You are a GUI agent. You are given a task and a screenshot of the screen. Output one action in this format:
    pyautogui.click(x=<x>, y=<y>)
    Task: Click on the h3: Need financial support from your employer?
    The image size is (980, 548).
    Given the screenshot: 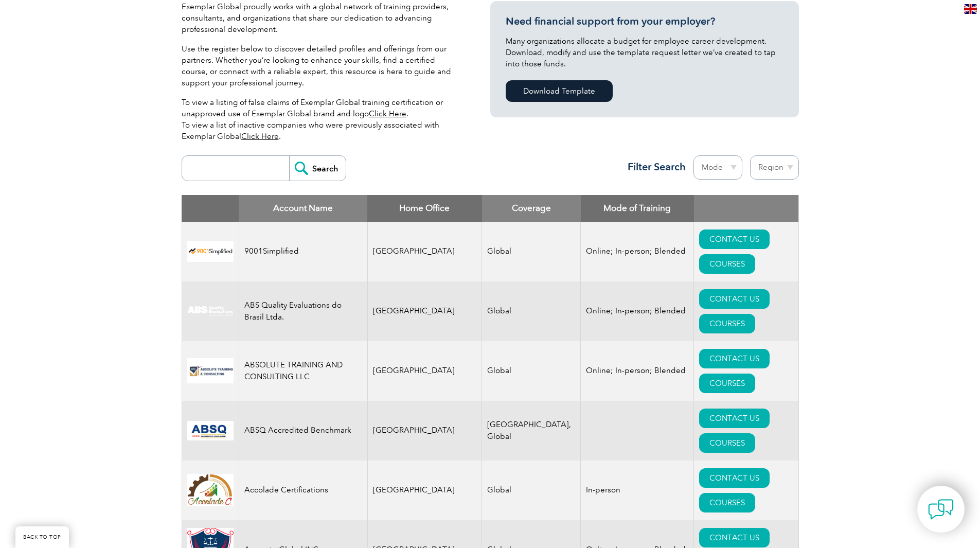 What is the action you would take?
    pyautogui.click(x=644, y=21)
    